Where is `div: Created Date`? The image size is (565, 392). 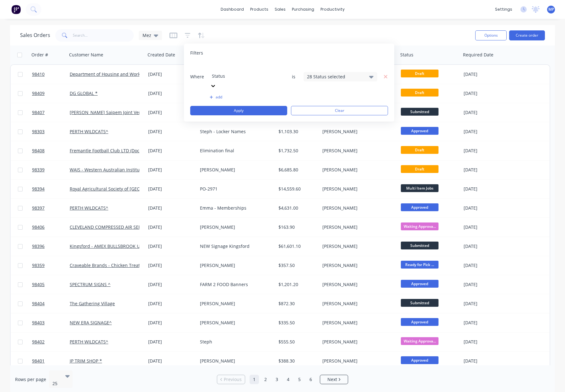 div: Created Date is located at coordinates (161, 55).